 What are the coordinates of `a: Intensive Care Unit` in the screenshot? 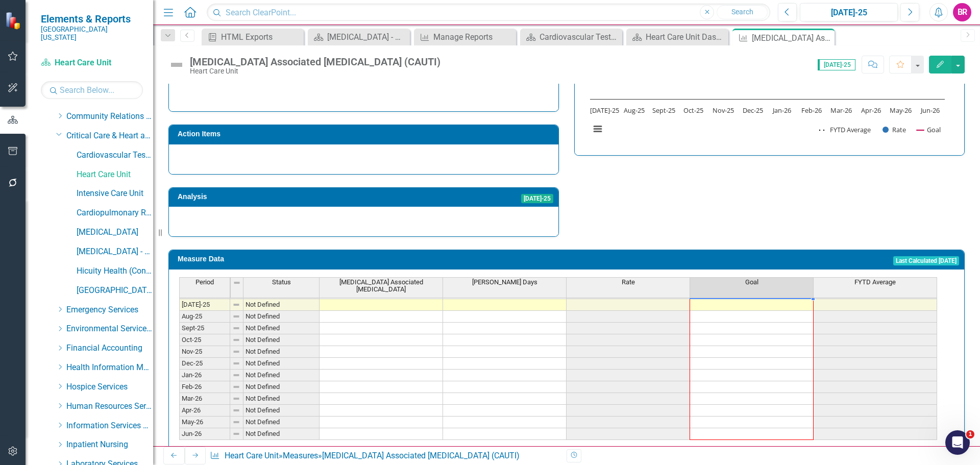 It's located at (114, 193).